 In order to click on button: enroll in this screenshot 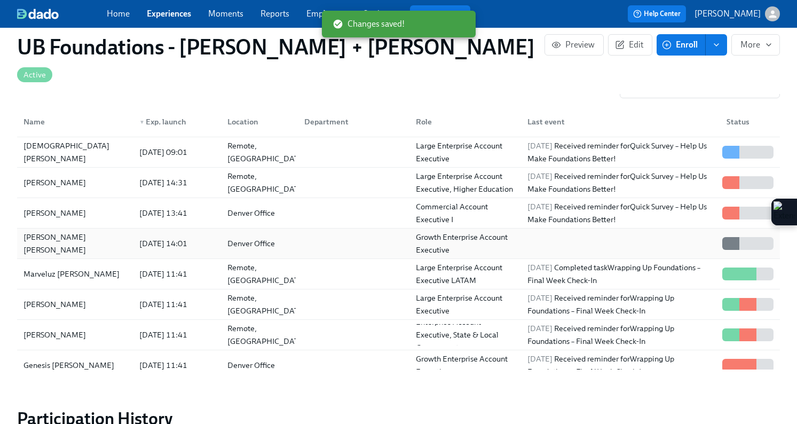, I will do `click(716, 45)`.